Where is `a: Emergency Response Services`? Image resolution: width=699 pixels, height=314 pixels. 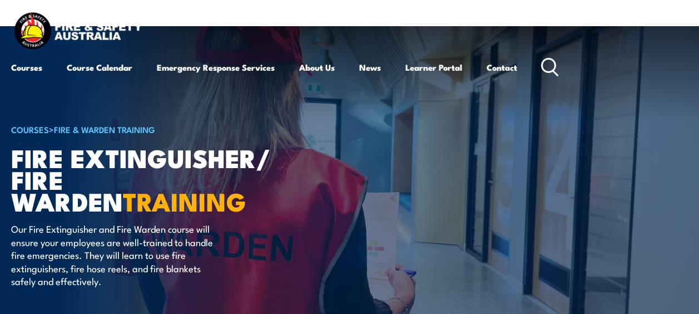
a: Emergency Response Services is located at coordinates (216, 67).